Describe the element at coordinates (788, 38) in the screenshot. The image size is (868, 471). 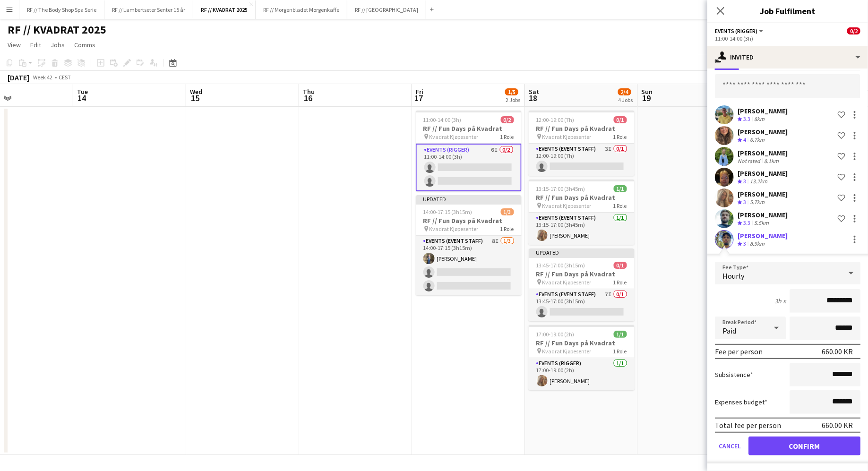
I see `div: 11:00-14:00 (3h)` at that location.